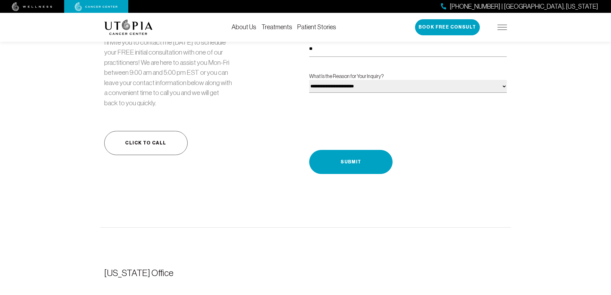  Describe the element at coordinates (408, 86) in the screenshot. I see `select: What Is the Reason for Your Inquiry?` at that location.